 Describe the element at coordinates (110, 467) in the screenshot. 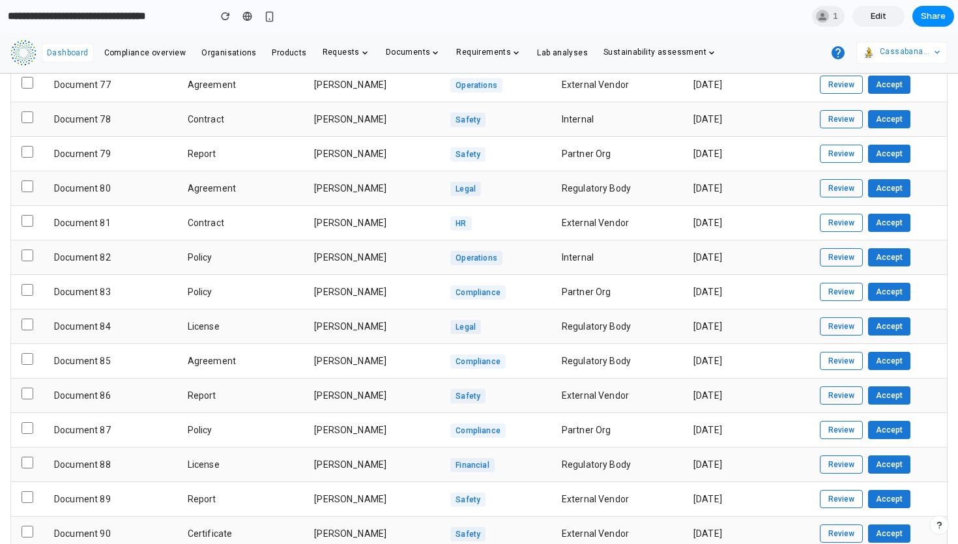

I see `td: Document 89` at that location.